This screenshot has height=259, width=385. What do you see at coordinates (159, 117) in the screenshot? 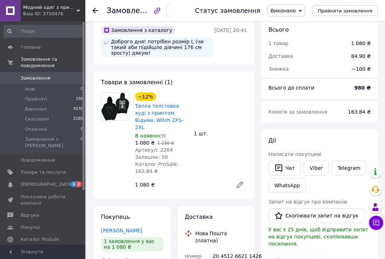
I see `a: Тепла толстовка худі з принтом Відьма. Witch 2XS-2XL` at bounding box center [159, 117].